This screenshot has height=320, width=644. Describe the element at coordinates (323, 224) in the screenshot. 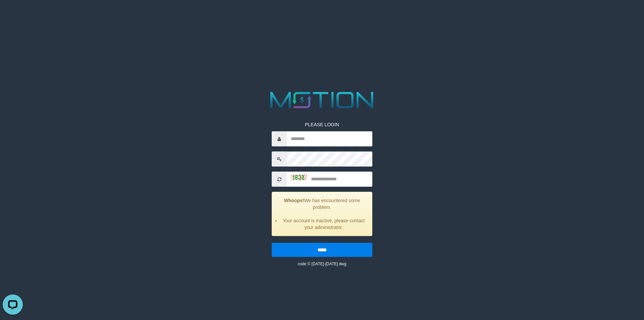

I see `li: Your account is inactive, please contact your administrator.` at that location.